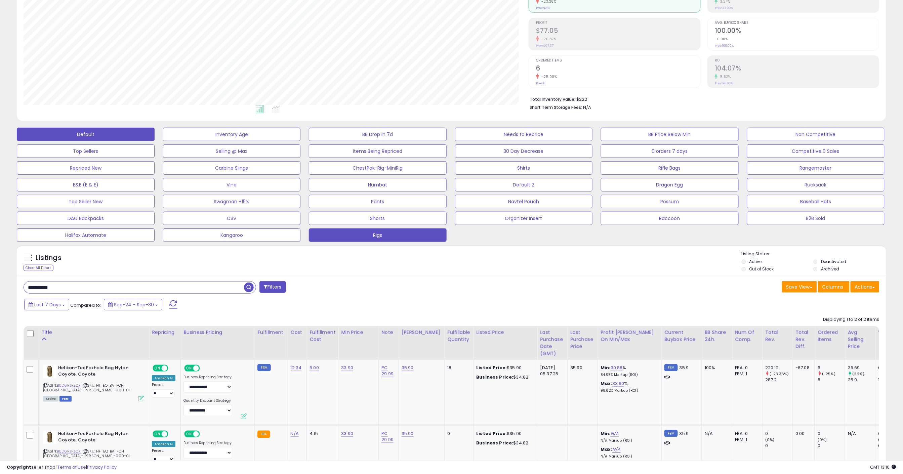 The height and width of the screenshot is (474, 903). I want to click on a: 6.00, so click(314, 368).